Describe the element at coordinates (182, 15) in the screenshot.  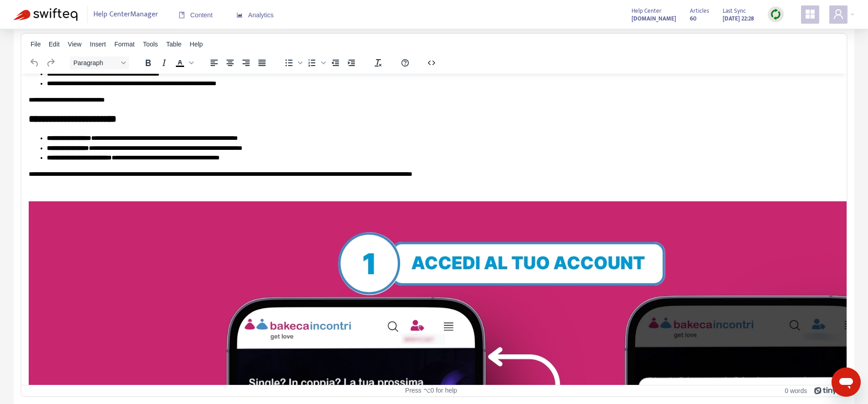
I see `span: book` at that location.